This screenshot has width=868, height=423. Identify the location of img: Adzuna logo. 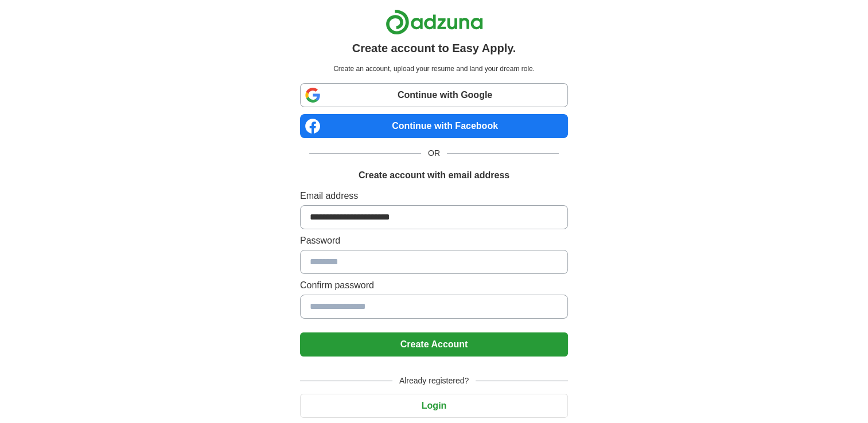
(434, 22).